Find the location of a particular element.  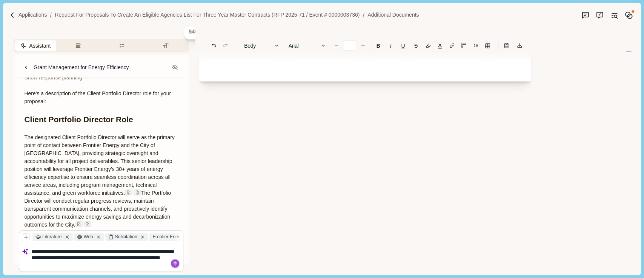

button: B is located at coordinates (378, 46).